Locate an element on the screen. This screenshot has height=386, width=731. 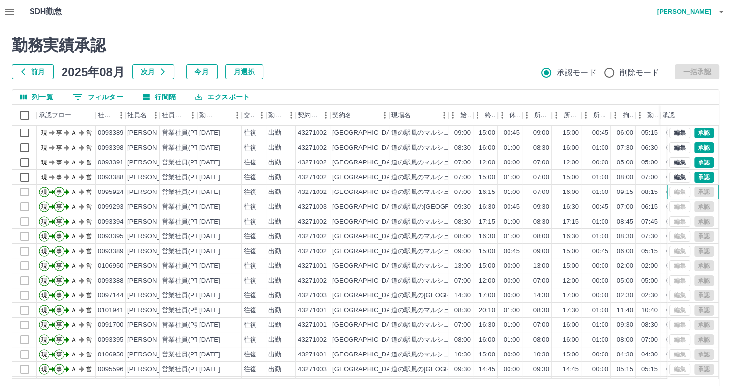
div: 0093395 is located at coordinates (111, 236).